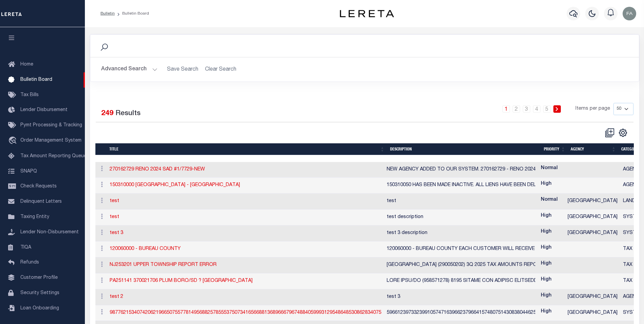 This screenshot has height=324, width=644. What do you see at coordinates (506, 109) in the screenshot?
I see `a: 1` at bounding box center [506, 109].